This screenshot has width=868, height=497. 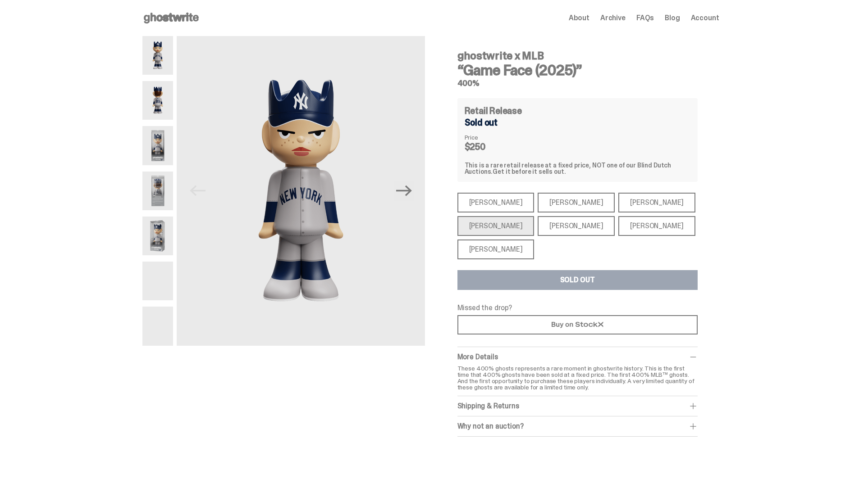 I want to click on h3: “Game Face (2025)”, so click(x=577, y=70).